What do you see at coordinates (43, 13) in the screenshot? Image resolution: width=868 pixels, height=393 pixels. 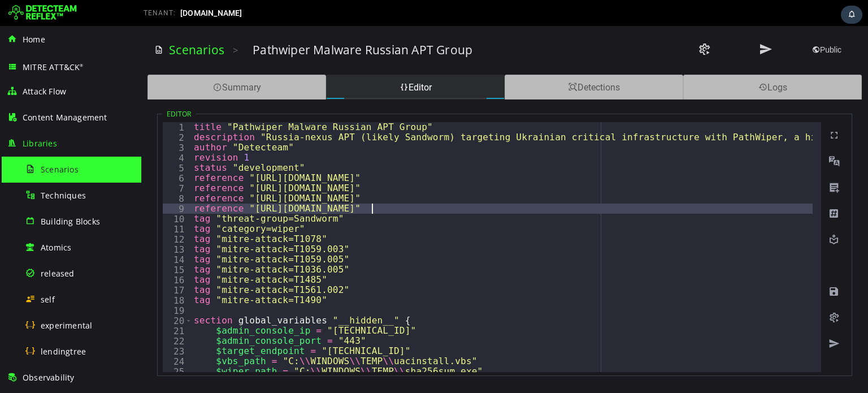 I see `img: Detecteam logo` at bounding box center [43, 13].